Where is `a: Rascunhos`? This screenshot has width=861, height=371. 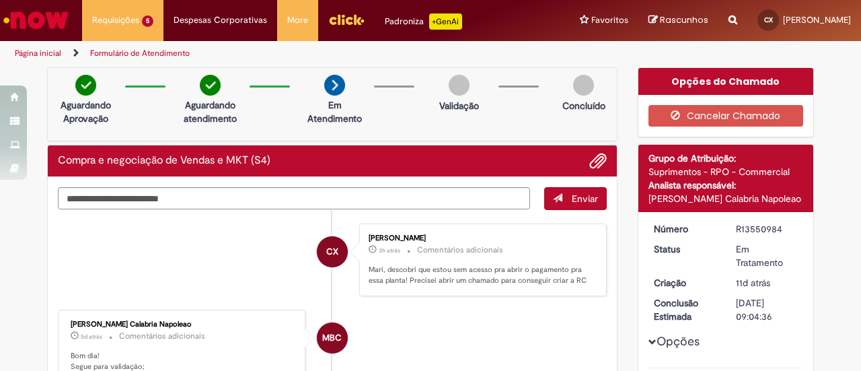 a: Rascunhos is located at coordinates (678, 20).